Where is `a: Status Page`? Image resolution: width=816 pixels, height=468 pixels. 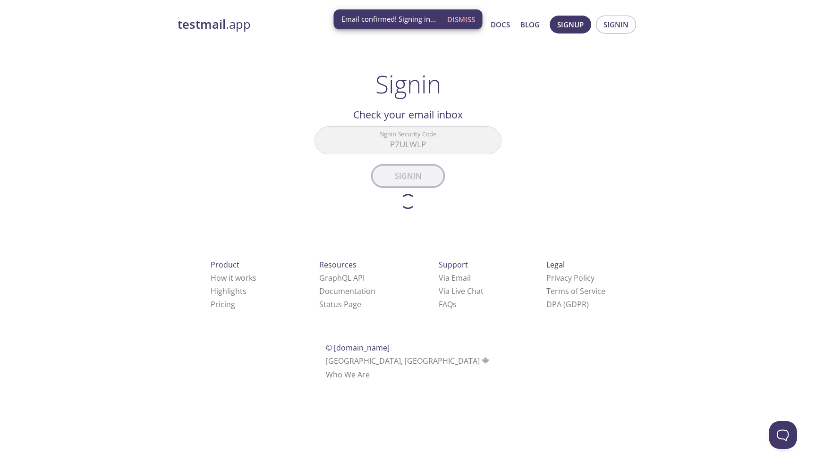 a: Status Page is located at coordinates (340, 305).